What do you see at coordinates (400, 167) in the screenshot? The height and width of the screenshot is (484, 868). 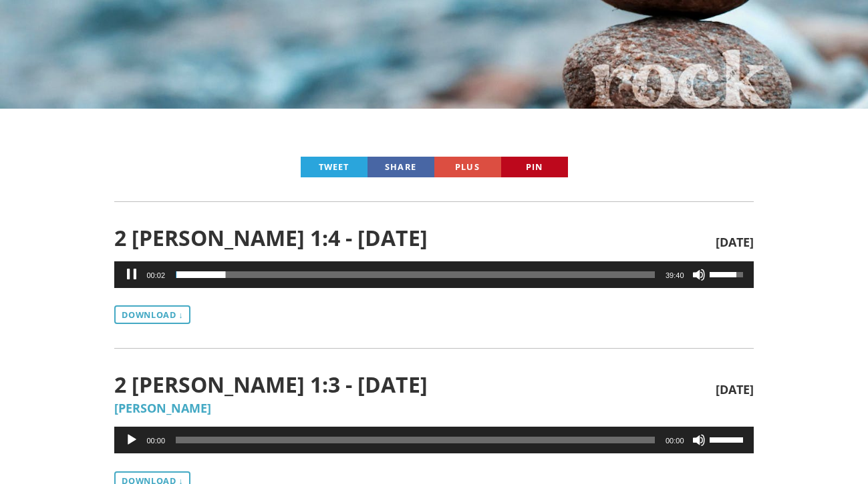 I see `a: Share` at bounding box center [400, 167].